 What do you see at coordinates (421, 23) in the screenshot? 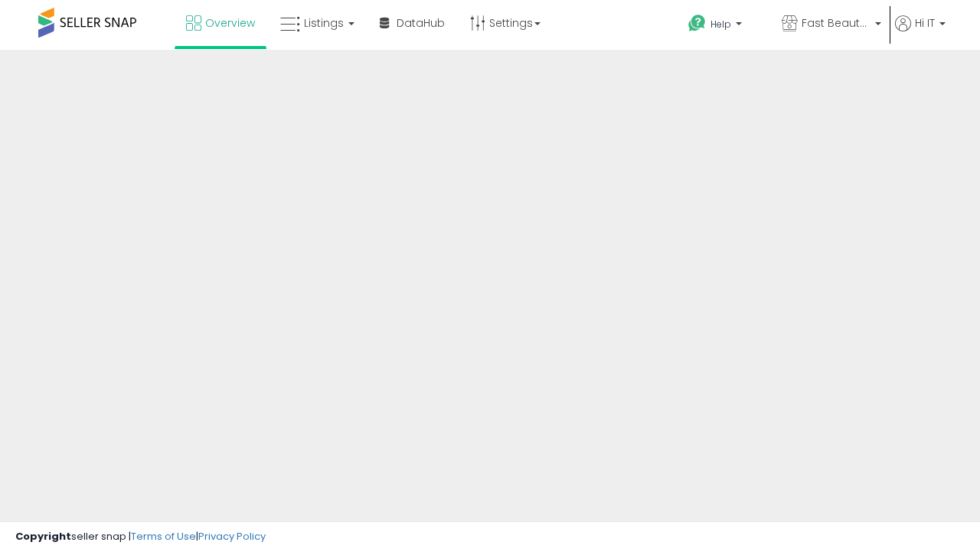
I see `span: DataHub` at bounding box center [421, 23].